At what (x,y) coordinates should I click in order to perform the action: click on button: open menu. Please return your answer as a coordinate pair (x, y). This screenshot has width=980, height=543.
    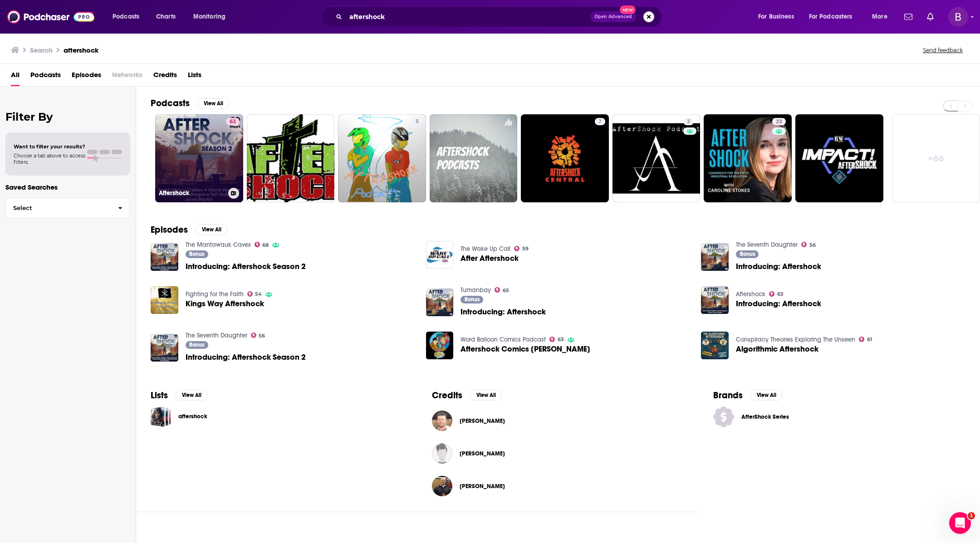
    Looking at the image, I should click on (212, 17).